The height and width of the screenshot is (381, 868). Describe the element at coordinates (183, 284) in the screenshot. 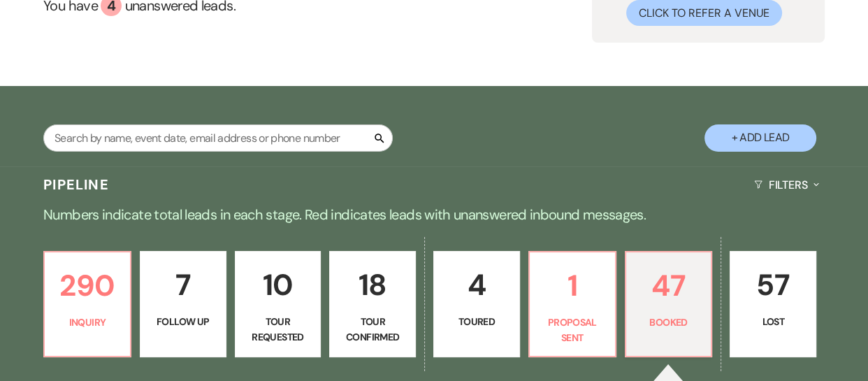

I see `p: 7` at that location.